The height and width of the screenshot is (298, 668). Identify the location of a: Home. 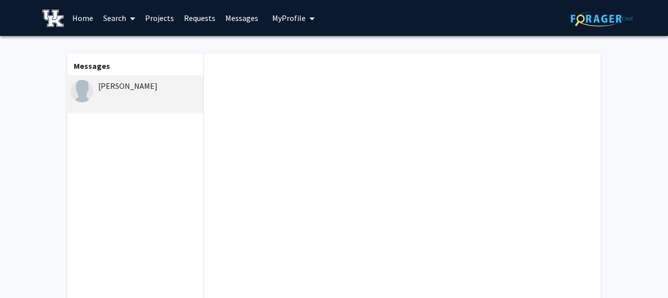
(83, 18).